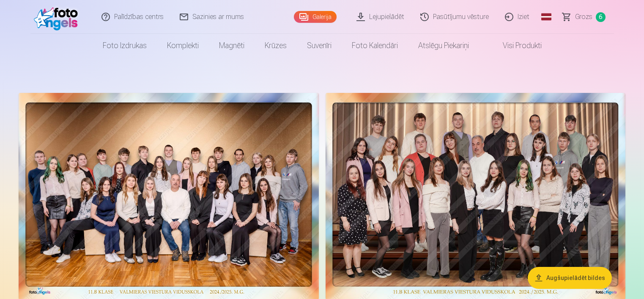 The image size is (644, 299). Describe the element at coordinates (443, 45) in the screenshot. I see `a: Atslēgu piekariņi` at that location.